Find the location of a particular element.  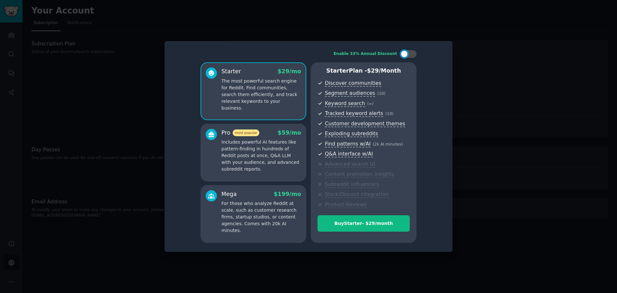

p: Includes powerful AI features like pattern-finding in hundreds of Reddit posts at once, Q&A LLM w... is located at coordinates (261, 156).